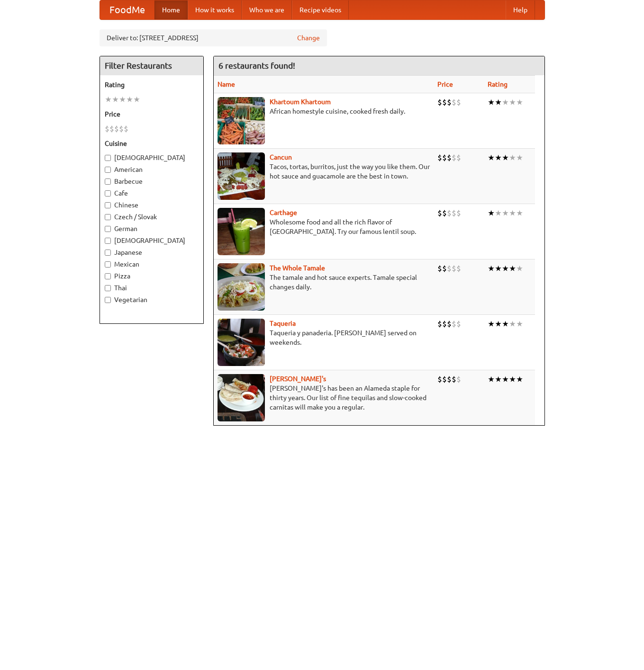 Image resolution: width=644 pixels, height=670 pixels. Describe the element at coordinates (324, 171) in the screenshot. I see `p: Tacos, tortas, burritos, just the way you like them. Our hot sauce and guacamole are the best in ...` at that location.